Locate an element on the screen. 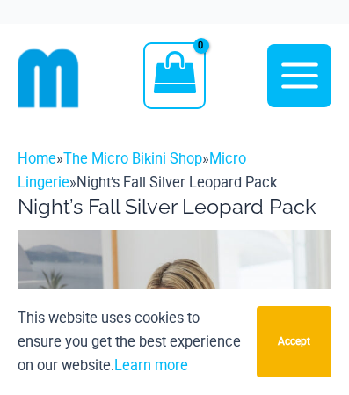  h1: Night’s Fall Silver Leopard Pack is located at coordinates (174, 207).